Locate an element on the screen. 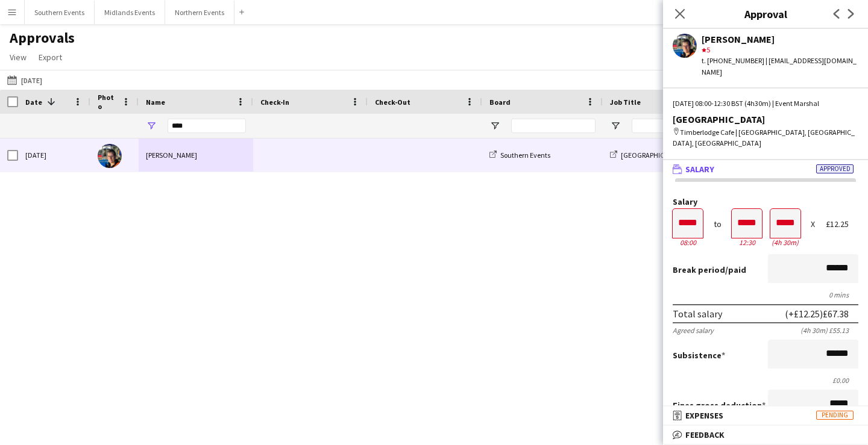 The image size is (868, 445). span: Date is located at coordinates (33, 101).